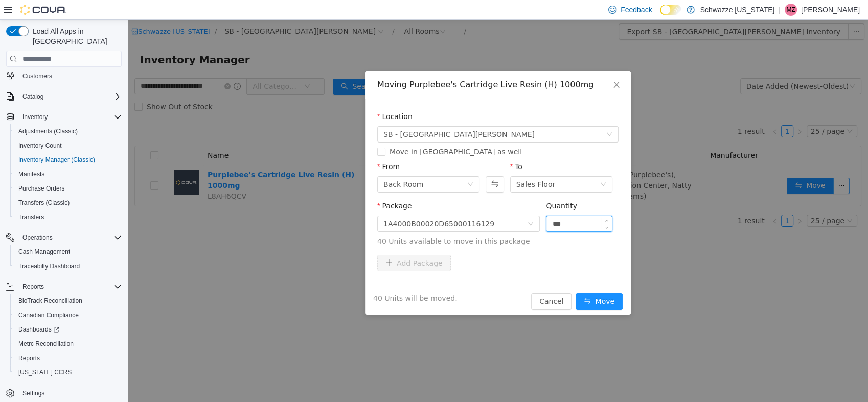 This screenshot has height=402, width=868. What do you see at coordinates (35, 117) in the screenshot?
I see `button: Inventory` at bounding box center [35, 117].